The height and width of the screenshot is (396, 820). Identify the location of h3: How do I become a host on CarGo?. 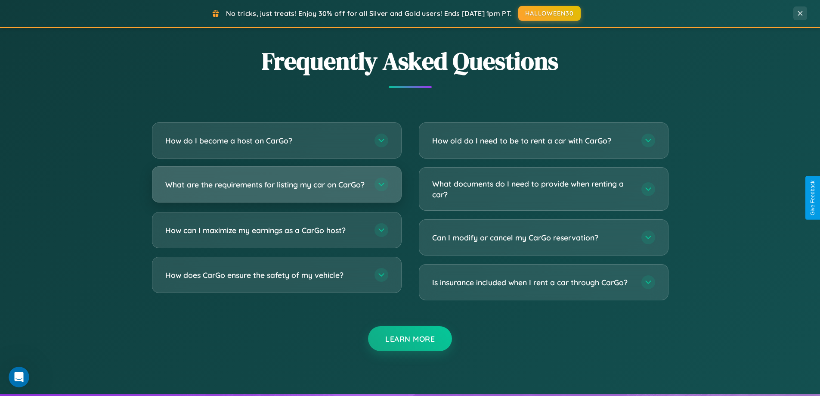
(266, 140).